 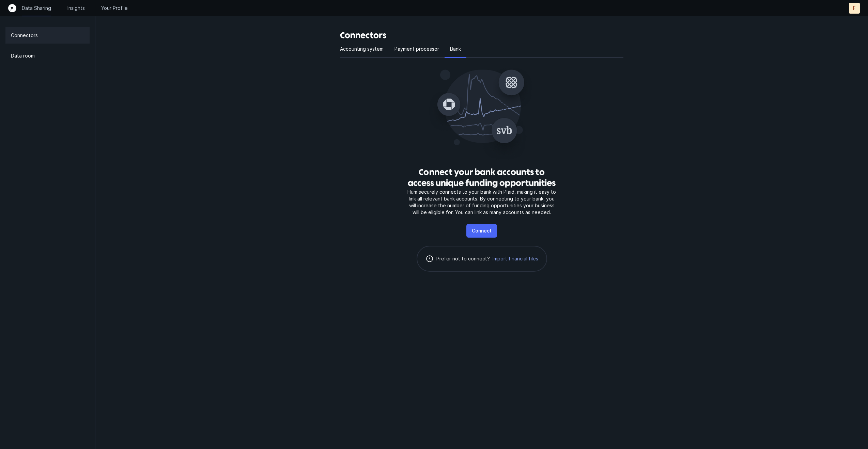 I want to click on p: Insights, so click(x=76, y=8).